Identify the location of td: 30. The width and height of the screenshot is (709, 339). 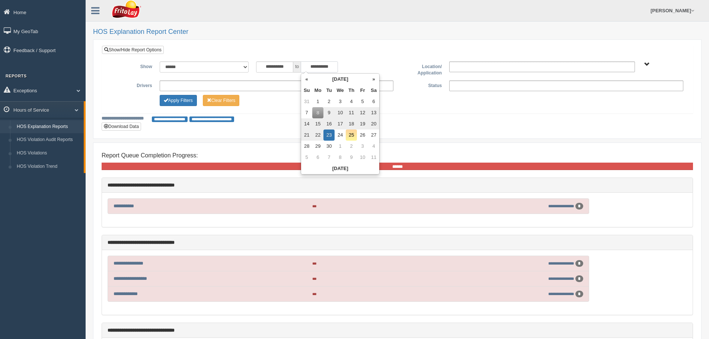
(329, 146).